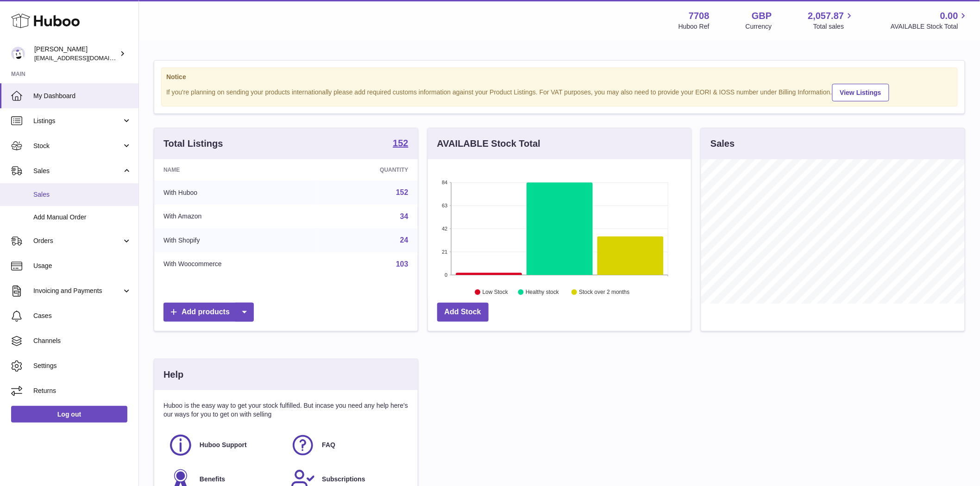 The height and width of the screenshot is (486, 980). What do you see at coordinates (82, 316) in the screenshot?
I see `span: Cases` at bounding box center [82, 316].